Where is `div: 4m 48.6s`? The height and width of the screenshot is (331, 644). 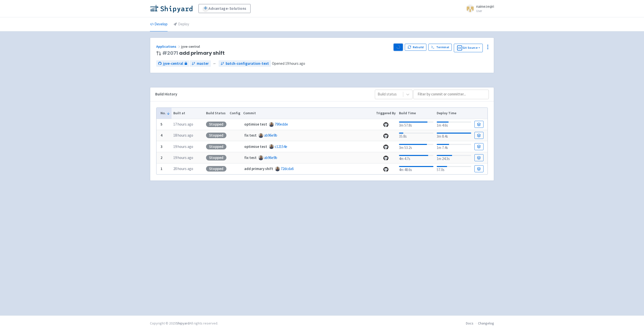
div: 4m 48.6s is located at coordinates (416, 169).